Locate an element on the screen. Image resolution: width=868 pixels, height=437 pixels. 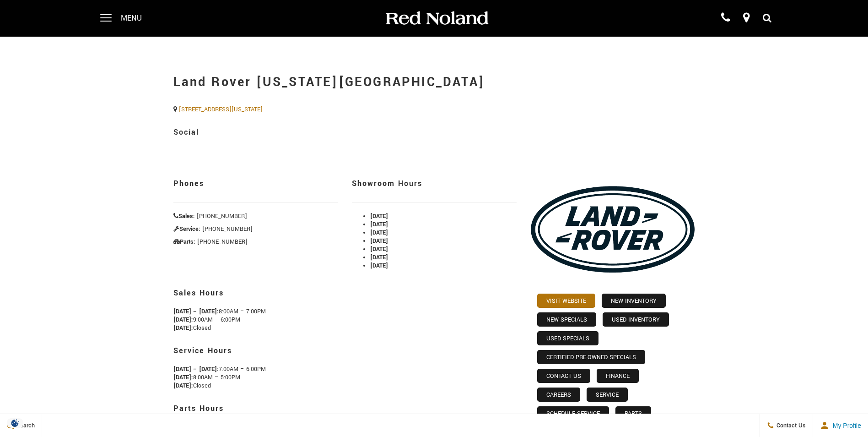
a: Schedule Service is located at coordinates (573, 413).